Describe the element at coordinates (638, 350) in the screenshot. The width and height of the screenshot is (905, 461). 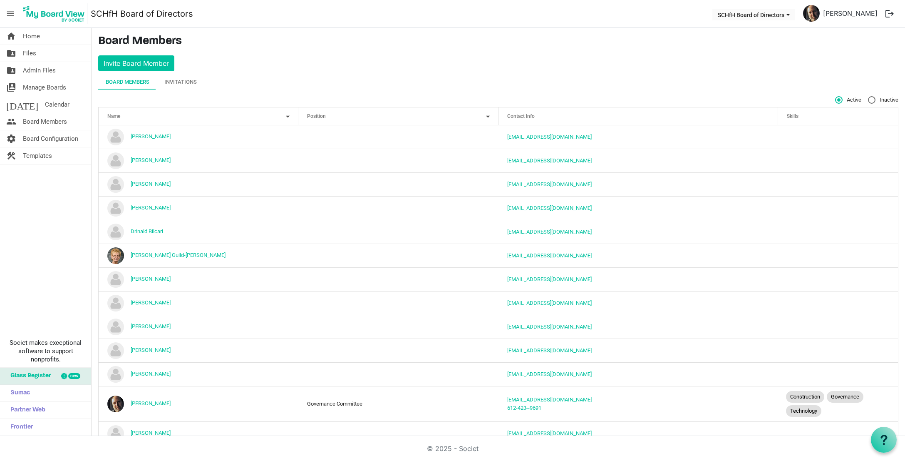
I see `td: phil.kruger@thedunngroup.com is template cell column header Contact Info` at that location.